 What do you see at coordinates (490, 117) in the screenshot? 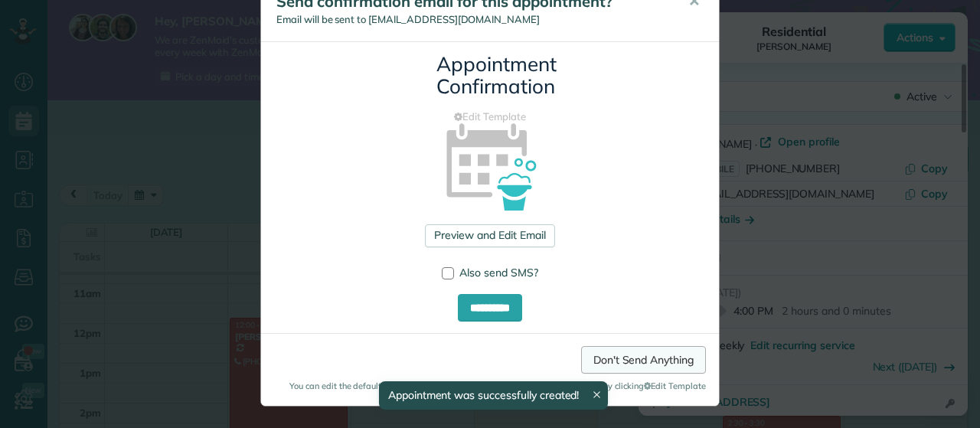
I see `a: Edit Template` at bounding box center [490, 117].